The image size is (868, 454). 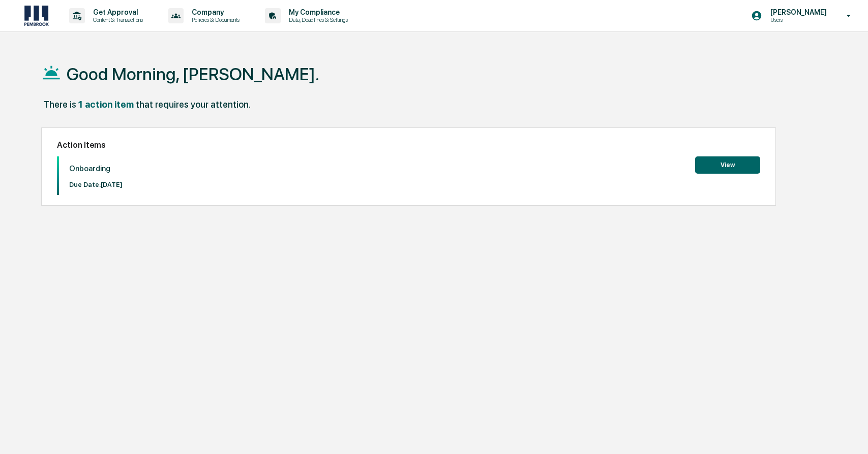 I want to click on div: 1 action item, so click(x=106, y=104).